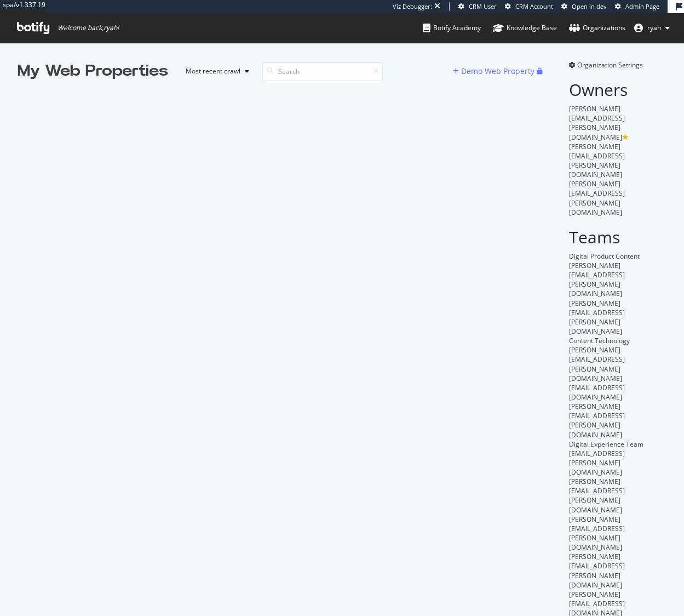 Image resolution: width=684 pixels, height=616 pixels. What do you see at coordinates (495, 72) in the screenshot?
I see `button: Demo Web Property` at bounding box center [495, 72].